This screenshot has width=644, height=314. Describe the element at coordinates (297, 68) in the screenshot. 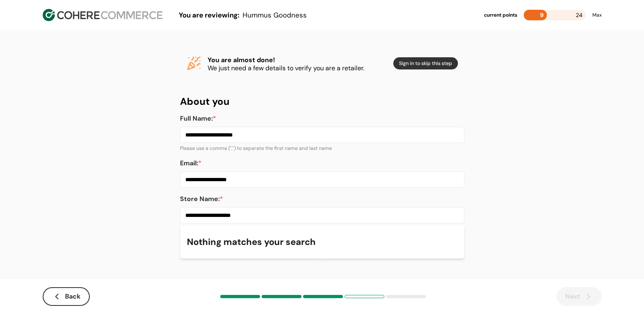

I see `p: We just need a few details to verify you are a retailer.` at that location.